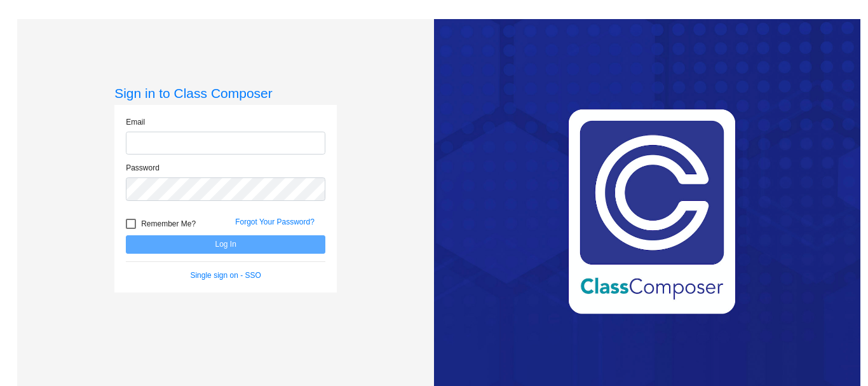 This screenshot has height=386, width=868. What do you see at coordinates (275, 222) in the screenshot?
I see `a: Forgot Your Password?` at bounding box center [275, 222].